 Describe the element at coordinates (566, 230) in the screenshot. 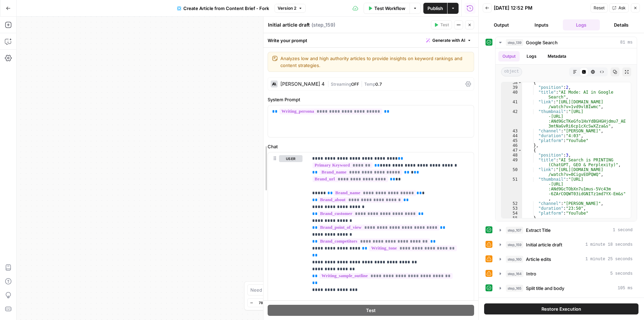

I see `button: 1 second` at that location.